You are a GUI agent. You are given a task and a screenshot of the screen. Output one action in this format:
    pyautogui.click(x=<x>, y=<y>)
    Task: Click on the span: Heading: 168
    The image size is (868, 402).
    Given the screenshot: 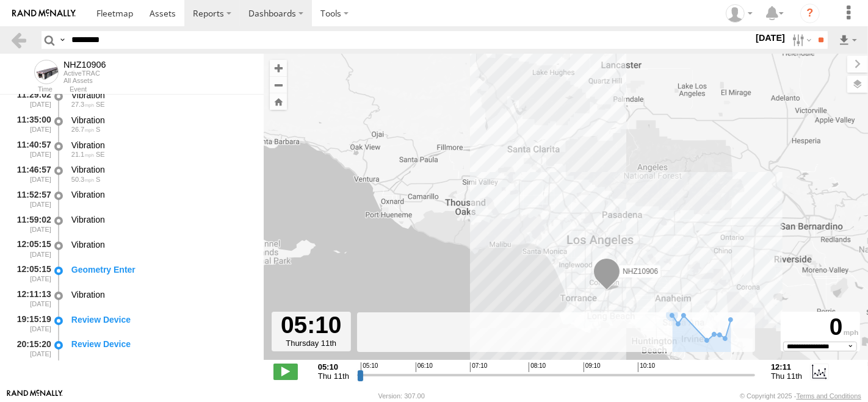 What is the action you would take?
    pyautogui.click(x=98, y=179)
    